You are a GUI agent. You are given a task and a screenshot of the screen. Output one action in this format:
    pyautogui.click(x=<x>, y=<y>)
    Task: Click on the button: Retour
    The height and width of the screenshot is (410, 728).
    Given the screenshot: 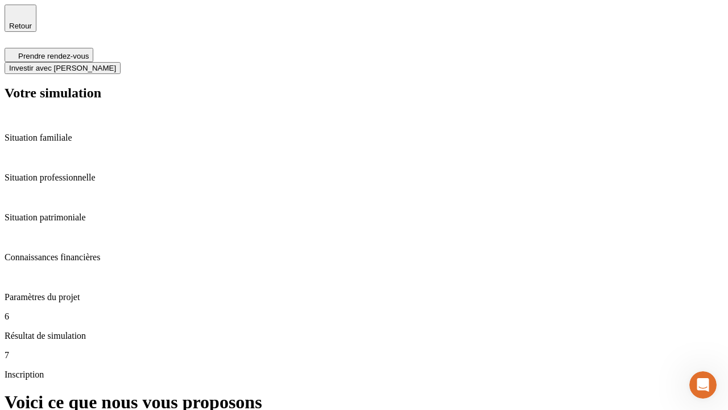 What is the action you would take?
    pyautogui.click(x=20, y=18)
    